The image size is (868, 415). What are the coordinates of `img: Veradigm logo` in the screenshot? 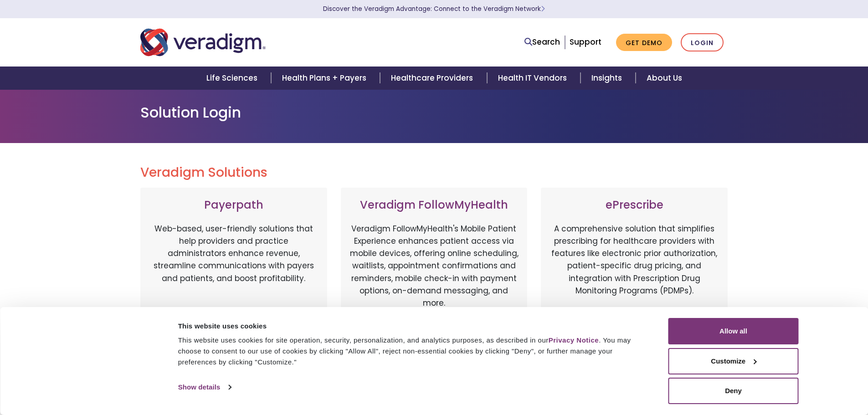 It's located at (203, 42).